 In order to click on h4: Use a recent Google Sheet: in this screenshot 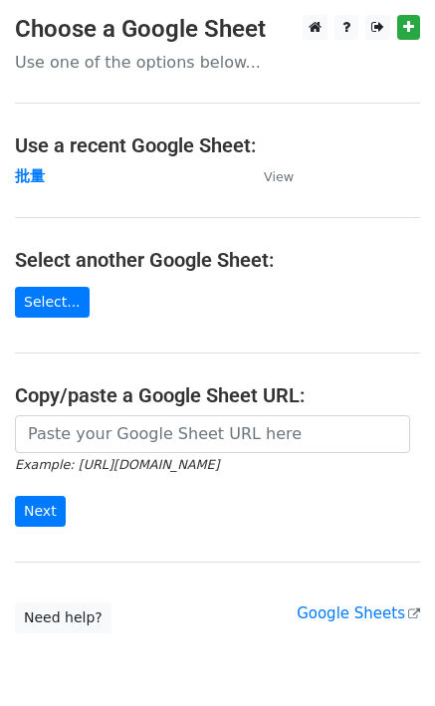, I will do `click(217, 145)`.